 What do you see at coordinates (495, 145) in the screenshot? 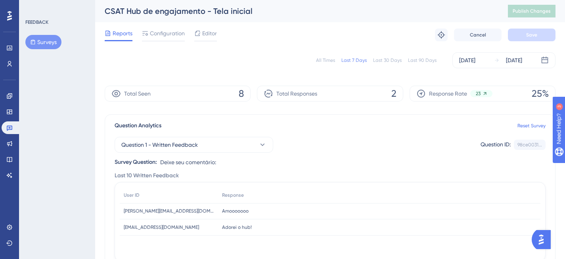
I see `div: Question ID:` at bounding box center [495, 145].